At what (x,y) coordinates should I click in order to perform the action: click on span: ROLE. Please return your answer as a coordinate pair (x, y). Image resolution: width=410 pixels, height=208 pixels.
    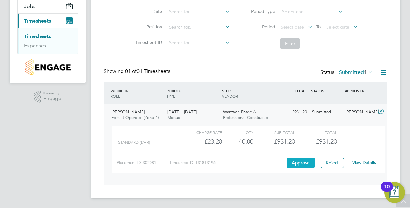
    Looking at the image, I should click on (115, 96).